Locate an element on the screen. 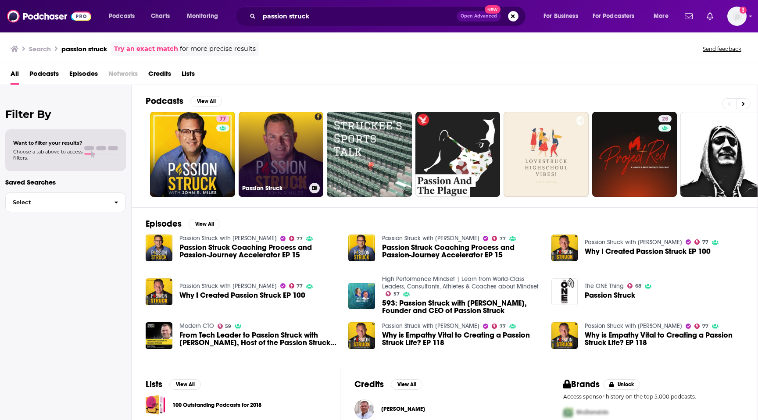  a: 100 Outstanding Podcasts for 2018 is located at coordinates (155, 405).